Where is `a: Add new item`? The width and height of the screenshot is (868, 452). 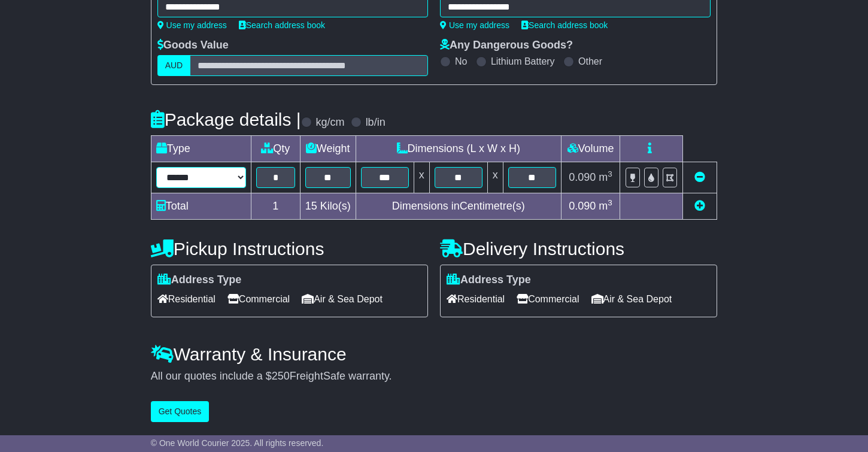 a: Add new item is located at coordinates (700, 206).